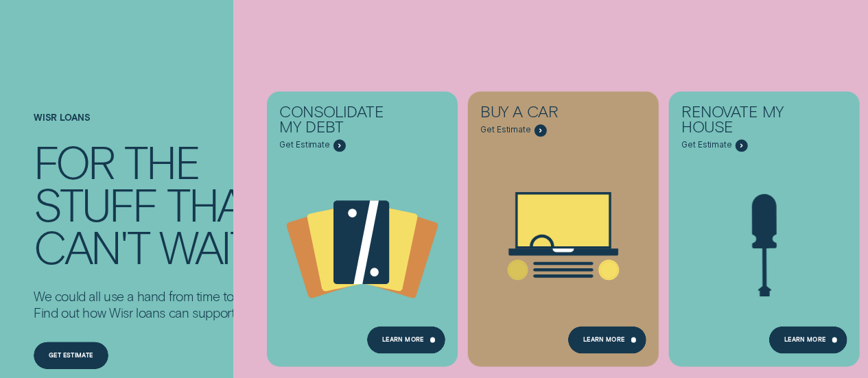  What do you see at coordinates (70, 355) in the screenshot?
I see `a: Get estimate` at bounding box center [70, 355].